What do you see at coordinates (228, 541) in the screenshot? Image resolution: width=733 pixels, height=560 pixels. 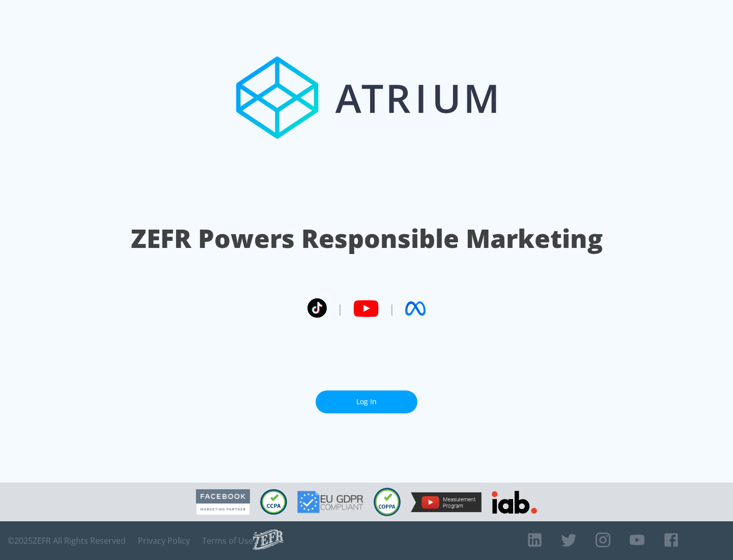 I see `a: Terms of Use` at bounding box center [228, 541].